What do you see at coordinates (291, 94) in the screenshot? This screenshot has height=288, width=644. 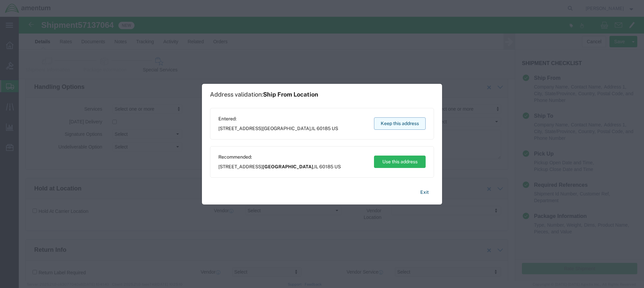 I see `span: Ship From Location` at bounding box center [291, 94].